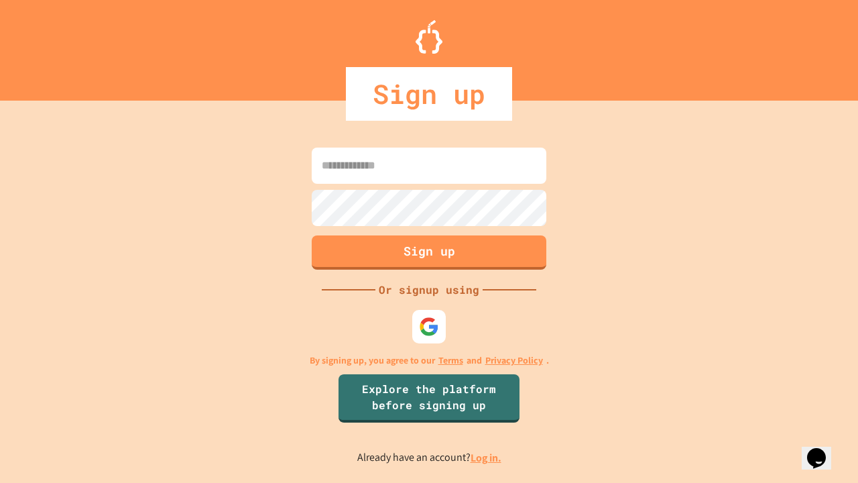 The width and height of the screenshot is (858, 483). I want to click on a: Terms, so click(450, 360).